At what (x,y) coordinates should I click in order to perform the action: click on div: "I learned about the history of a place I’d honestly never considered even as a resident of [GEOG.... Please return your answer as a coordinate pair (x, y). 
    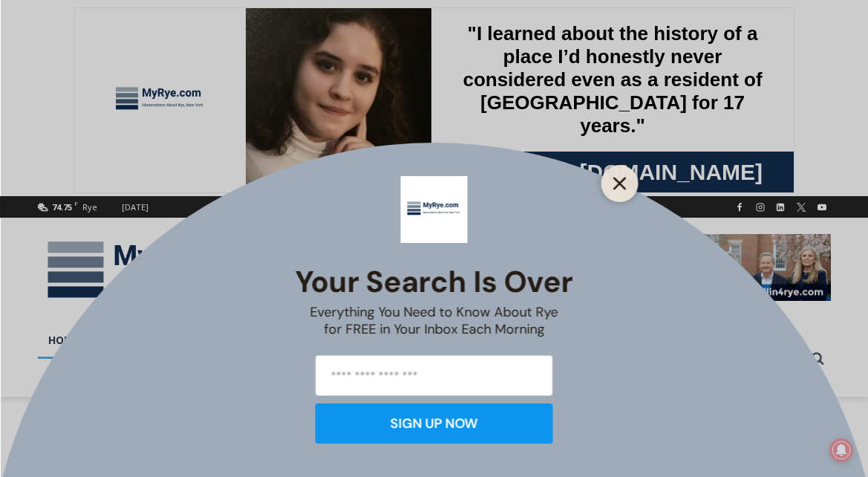
    Looking at the image, I should click on (539, 72).